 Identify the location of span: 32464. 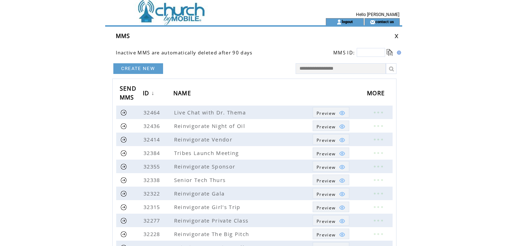
(153, 112).